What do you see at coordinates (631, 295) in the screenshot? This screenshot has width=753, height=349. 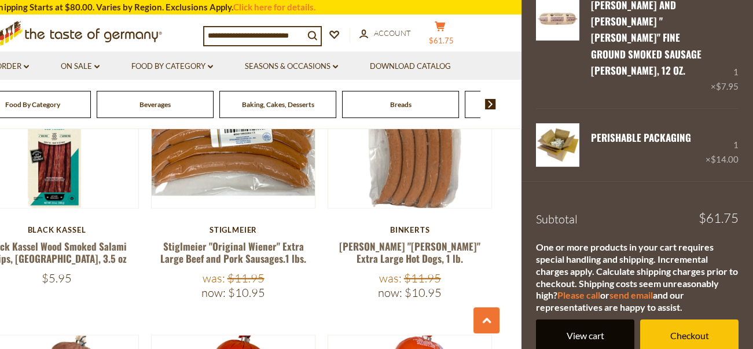 I see `a: send email` at bounding box center [631, 295].